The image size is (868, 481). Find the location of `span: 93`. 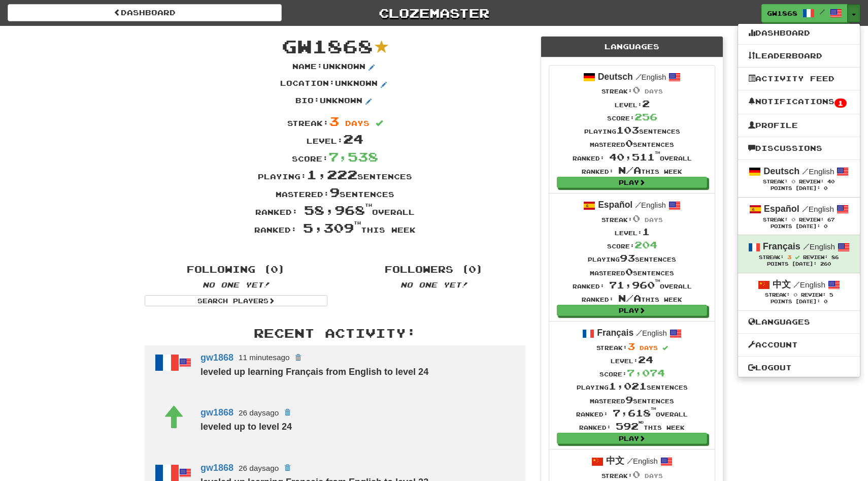

span: 93 is located at coordinates (627, 258).